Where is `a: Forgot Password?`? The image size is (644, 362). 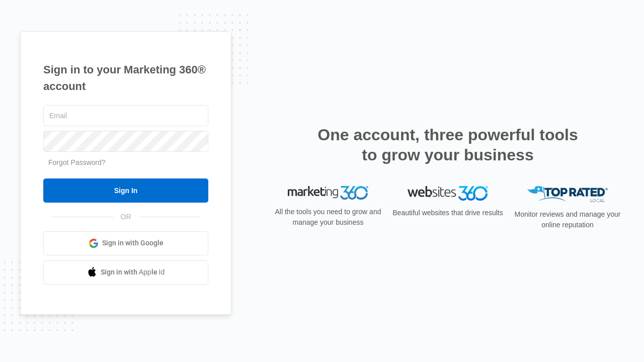 a: Forgot Password? is located at coordinates (77, 162).